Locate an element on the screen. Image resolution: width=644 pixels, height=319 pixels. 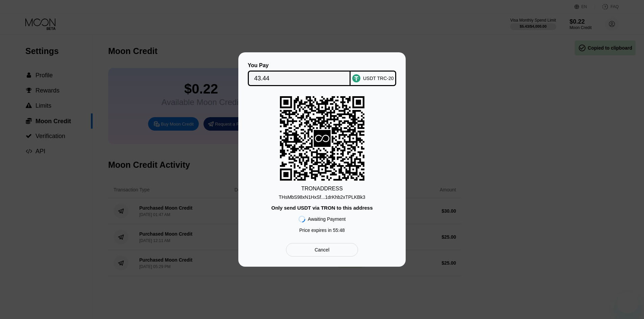
div: You Pay is located at coordinates (299, 65).